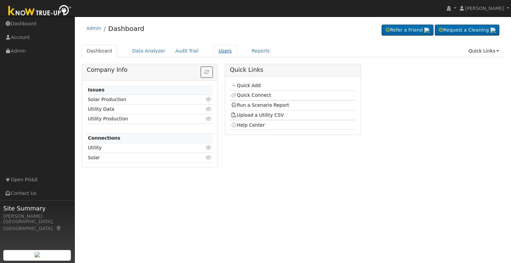  Describe the element at coordinates (251, 95) in the screenshot. I see `a: Quick Connect` at that location.